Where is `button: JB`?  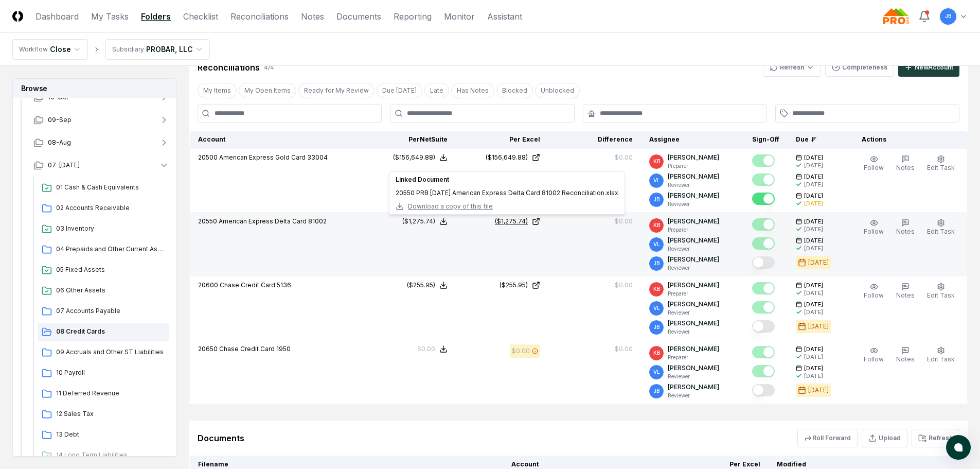
button: JB is located at coordinates (949, 17).